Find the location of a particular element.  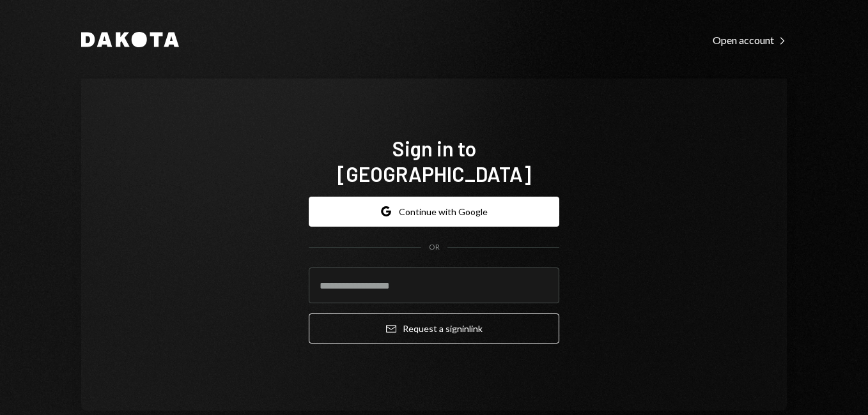

div: OR is located at coordinates (434, 247).